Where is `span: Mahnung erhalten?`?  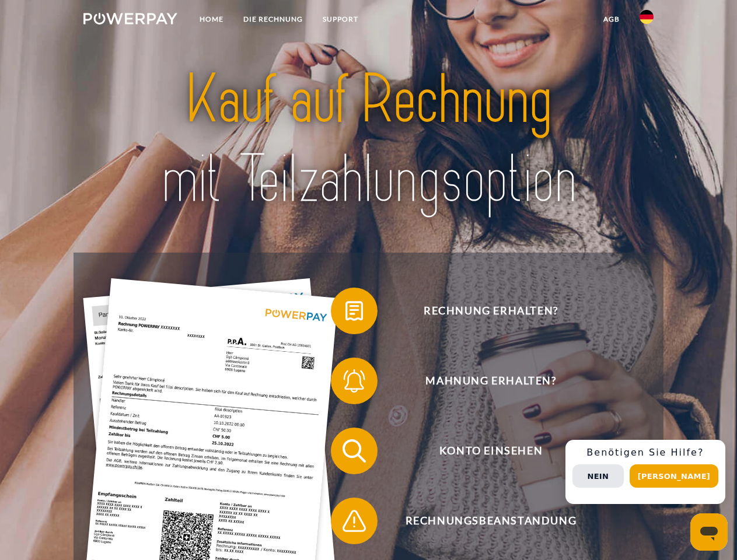
span: Mahnung erhalten? is located at coordinates (491, 381).